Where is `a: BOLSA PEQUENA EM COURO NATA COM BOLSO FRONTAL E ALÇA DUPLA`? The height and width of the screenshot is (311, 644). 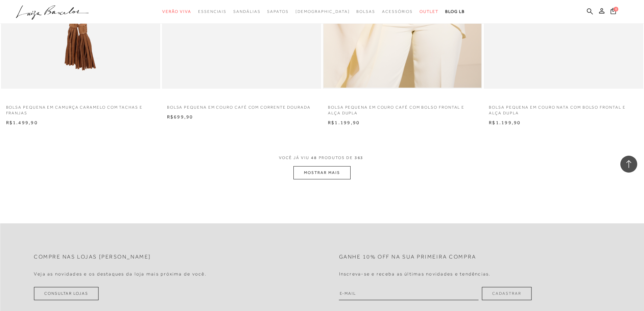
a: BOLSA PEQUENA EM COURO NATA COM BOLSO FRONTAL E ALÇA DUPLA is located at coordinates (563, 108).